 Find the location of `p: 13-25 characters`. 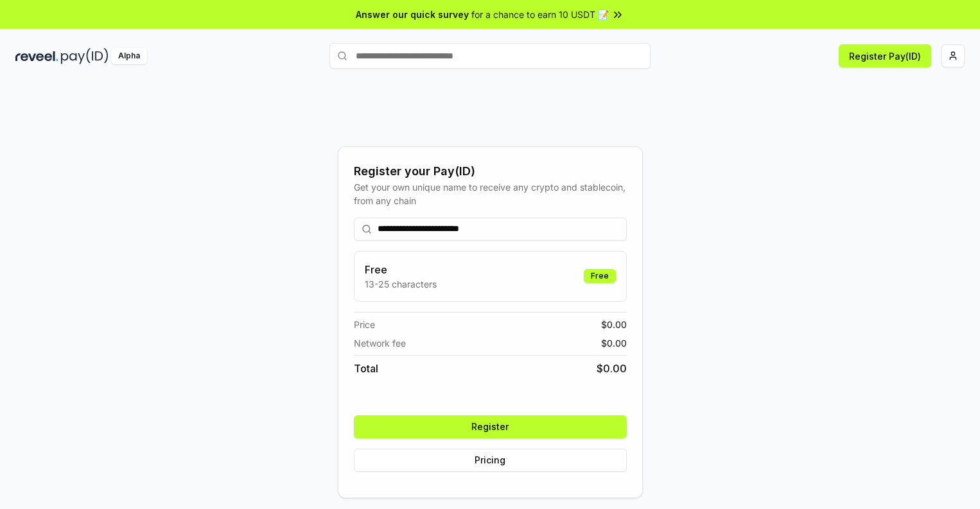

p: 13-25 characters is located at coordinates (401, 284).